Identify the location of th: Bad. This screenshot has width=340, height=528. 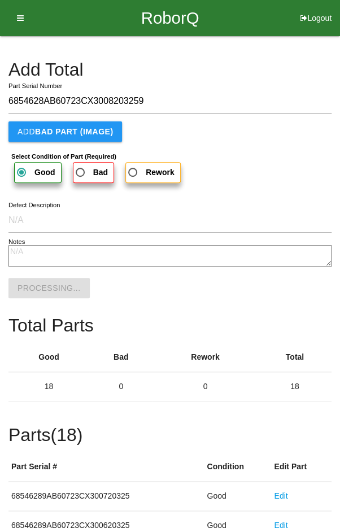
(121, 358).